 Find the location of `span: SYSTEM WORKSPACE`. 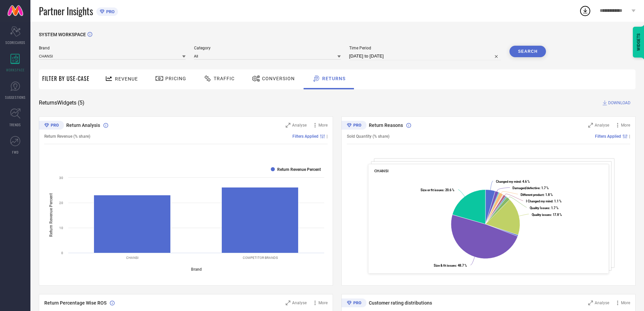

span: SYSTEM WORKSPACE is located at coordinates (62, 34).